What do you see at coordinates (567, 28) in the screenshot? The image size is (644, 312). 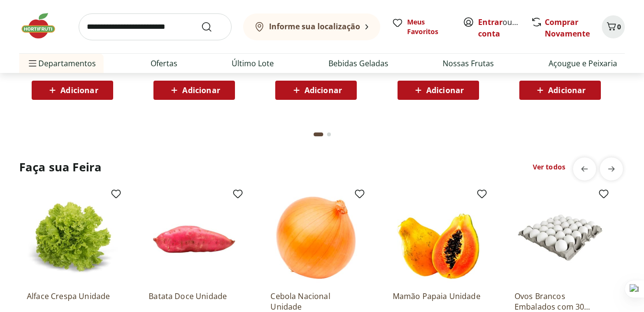 I see `a: Comprar Novamente` at bounding box center [567, 28].